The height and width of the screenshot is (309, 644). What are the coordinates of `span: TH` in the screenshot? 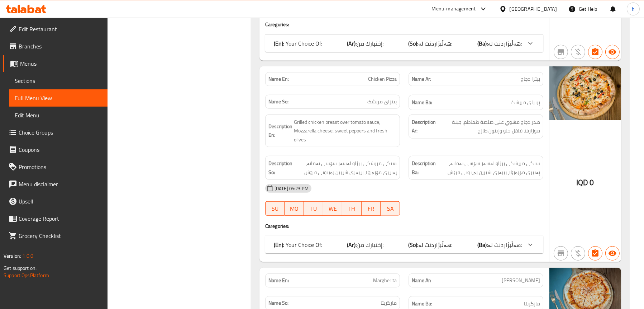 It's located at (352, 208).